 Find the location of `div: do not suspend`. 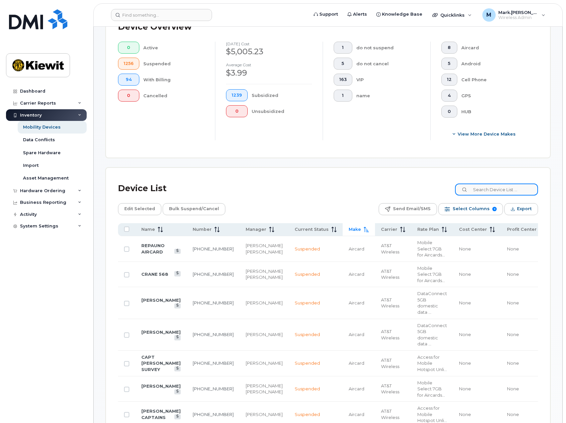

div: do not suspend is located at coordinates (388, 48).